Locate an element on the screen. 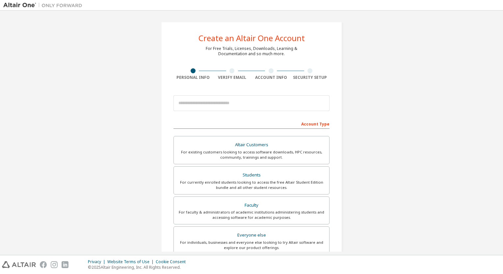 The image size is (503, 274). div: Privacy is located at coordinates (97, 262).